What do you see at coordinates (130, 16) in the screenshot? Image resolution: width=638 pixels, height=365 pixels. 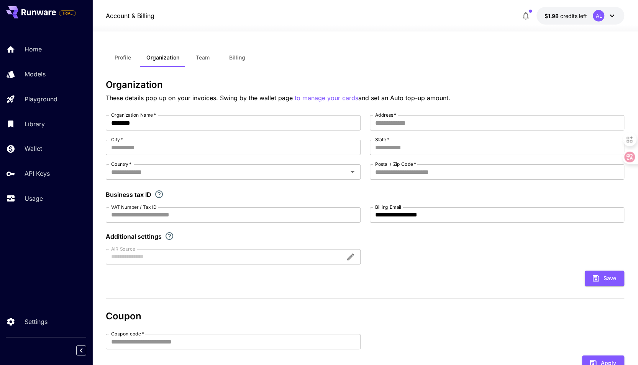 I see `p: Account & Billing` at bounding box center [130, 16].